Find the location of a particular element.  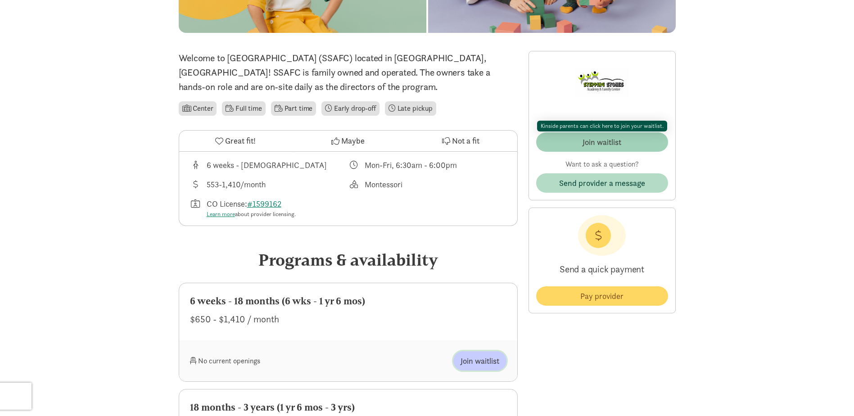

button: Maybe is located at coordinates (348, 141).